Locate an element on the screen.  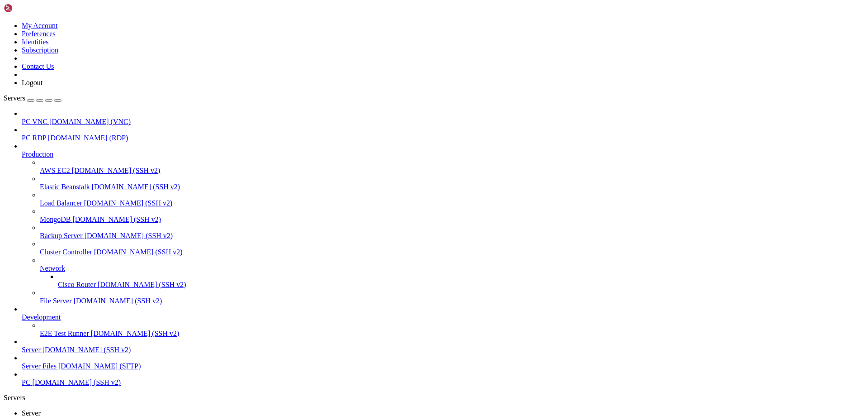
a: My Account is located at coordinates (40, 25).